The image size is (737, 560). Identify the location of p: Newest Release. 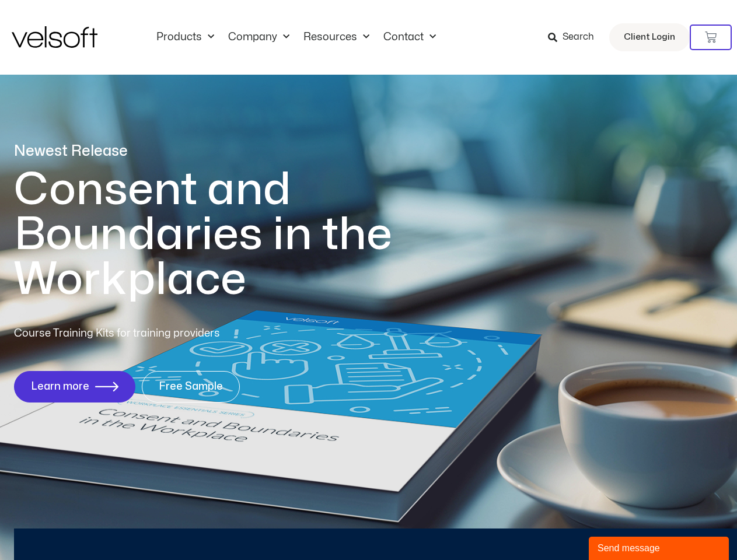
(227, 151).